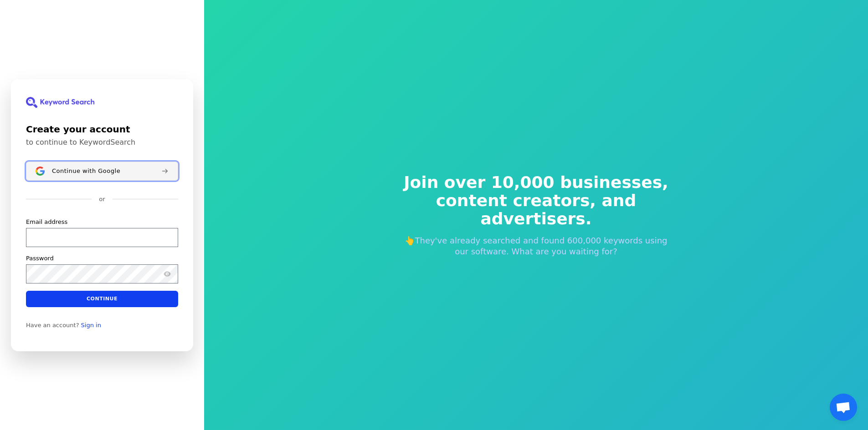  What do you see at coordinates (60, 103) in the screenshot?
I see `img: KeywordSearch` at bounding box center [60, 103].